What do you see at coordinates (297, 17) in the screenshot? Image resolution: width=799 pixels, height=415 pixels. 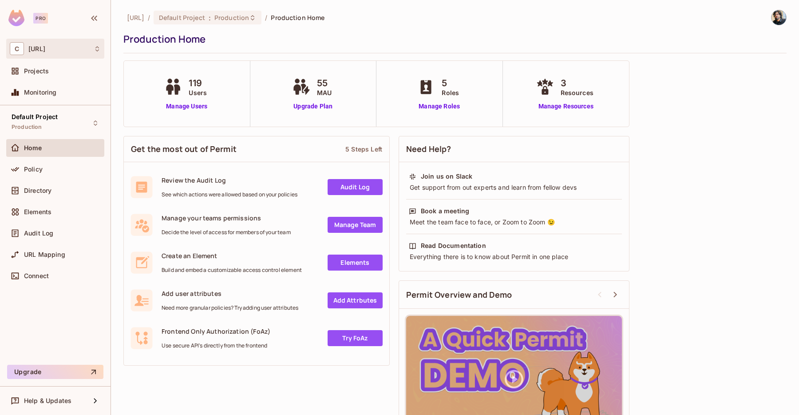 I see `span: Production Home` at bounding box center [297, 17].